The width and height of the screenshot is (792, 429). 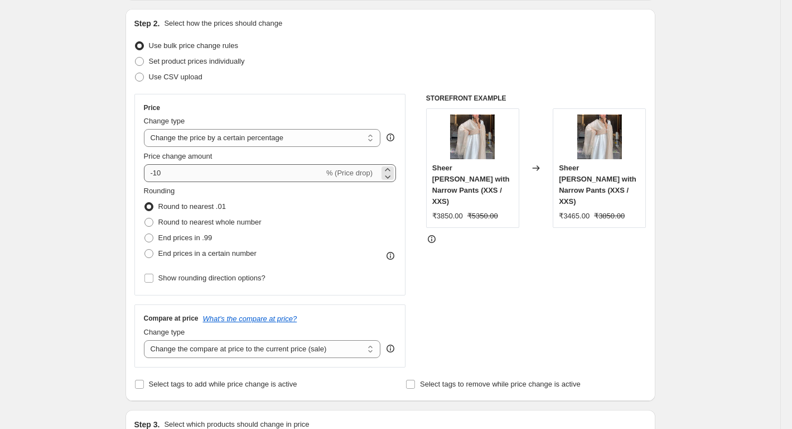 What do you see at coordinates (192, 206) in the screenshot?
I see `span: Round to nearest .01` at bounding box center [192, 206].